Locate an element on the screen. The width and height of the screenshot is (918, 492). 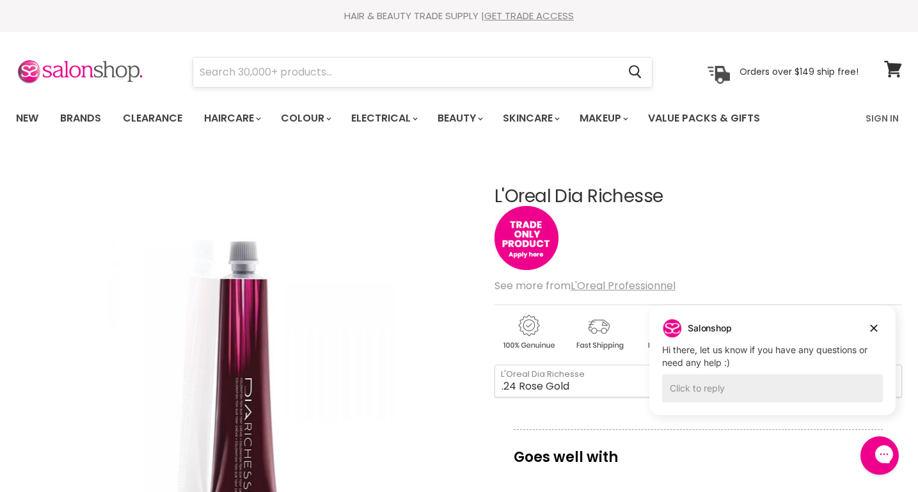
div: Message from Salonshop. Hi there, let us know if you have any questions or need any help :) is located at coordinates (132, 40).